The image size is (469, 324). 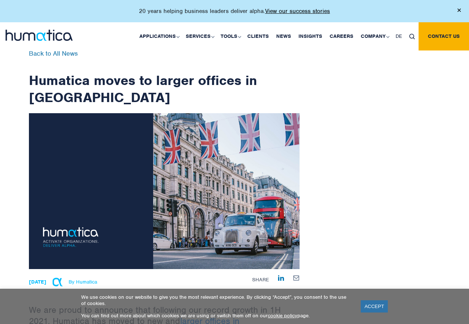 I want to click on a: Clients, so click(x=258, y=36).